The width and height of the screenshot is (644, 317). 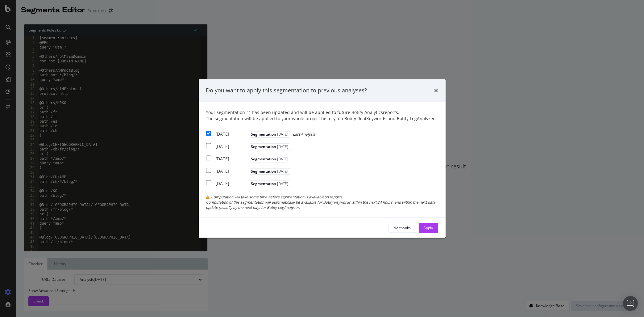 What do you see at coordinates (287, 90) in the screenshot?
I see `div: Do you want to apply this segmentation to previous analyses?` at bounding box center [287, 90].